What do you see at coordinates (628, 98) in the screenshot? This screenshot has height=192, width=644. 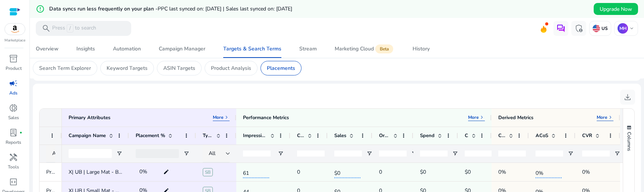 I see `span: download` at bounding box center [628, 98].